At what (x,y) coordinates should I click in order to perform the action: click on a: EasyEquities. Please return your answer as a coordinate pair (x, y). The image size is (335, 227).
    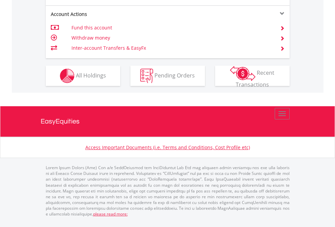
    Looking at the image, I should click on (167, 121).